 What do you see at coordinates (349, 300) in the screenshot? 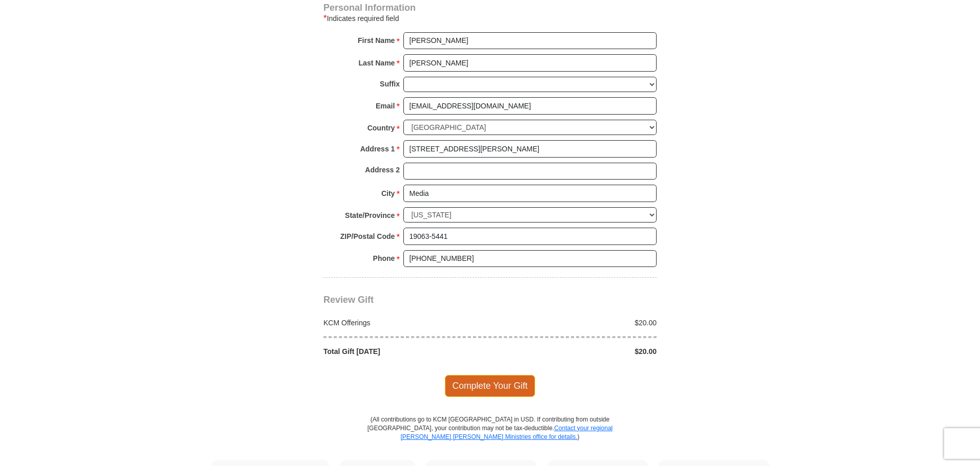
I see `span: Review Gift` at bounding box center [349, 300].